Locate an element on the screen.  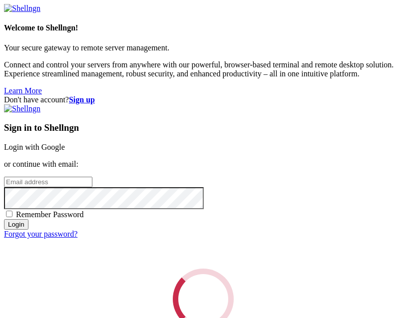
a: Forgot your password? is located at coordinates (40, 234).